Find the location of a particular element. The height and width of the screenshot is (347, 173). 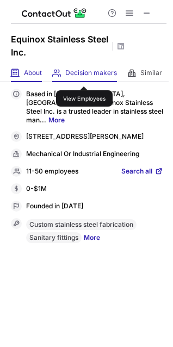

div: Sanitary fittings is located at coordinates (54, 238).